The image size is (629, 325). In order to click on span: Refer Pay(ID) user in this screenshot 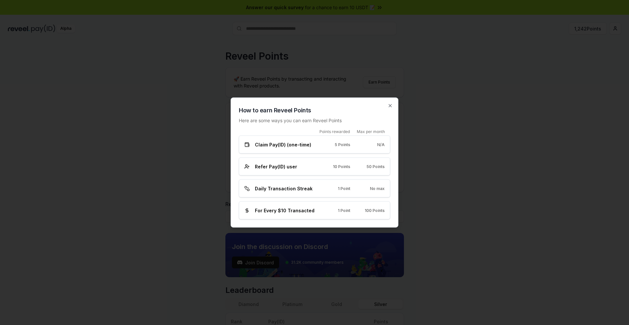, I will do `click(276, 166)`.